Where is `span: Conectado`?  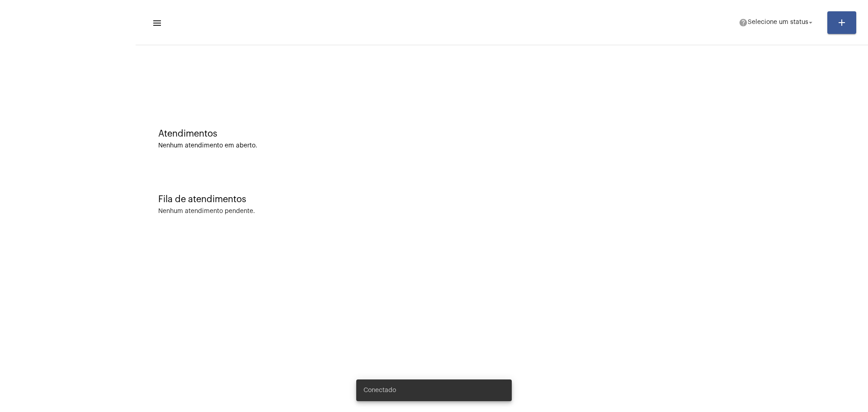 span: Conectado is located at coordinates (380, 390).